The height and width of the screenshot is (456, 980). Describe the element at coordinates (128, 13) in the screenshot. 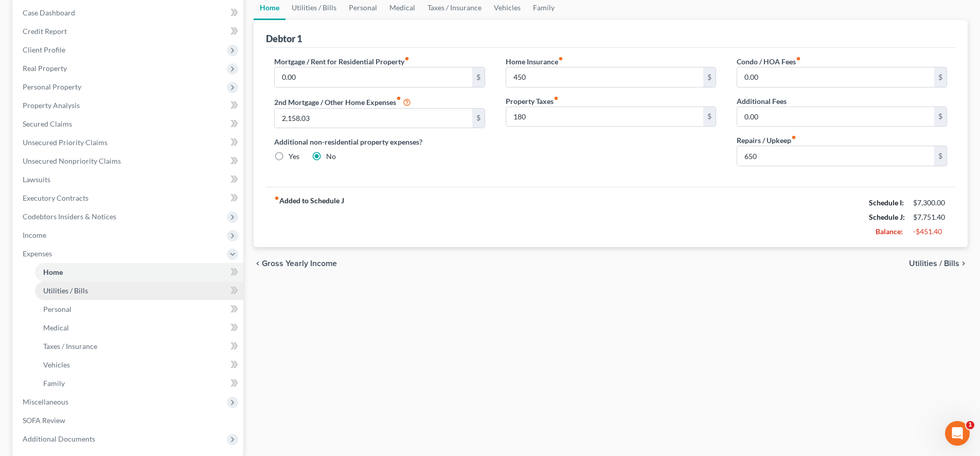

I see `a: Case Dashboard` at that location.